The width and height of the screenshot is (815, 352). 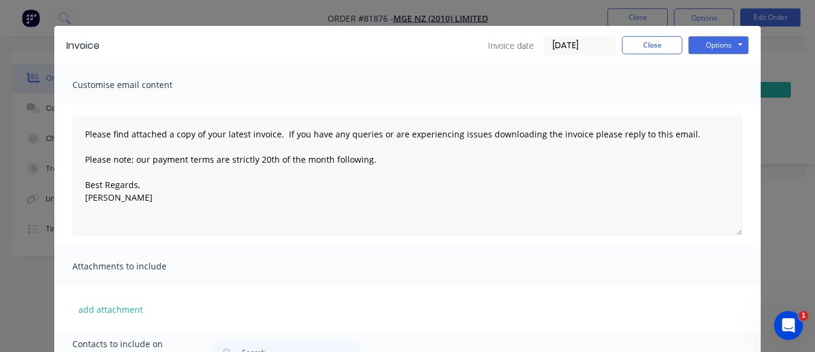 What do you see at coordinates (511, 45) in the screenshot?
I see `span: Invoice date` at bounding box center [511, 45].